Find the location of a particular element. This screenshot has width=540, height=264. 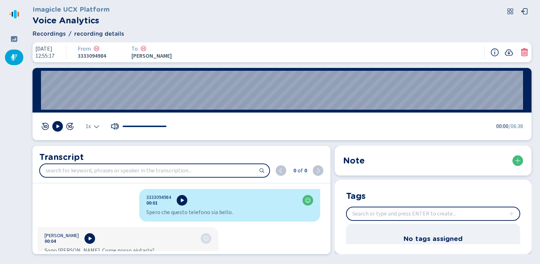

svg: info-circle is located at coordinates (495, 52).